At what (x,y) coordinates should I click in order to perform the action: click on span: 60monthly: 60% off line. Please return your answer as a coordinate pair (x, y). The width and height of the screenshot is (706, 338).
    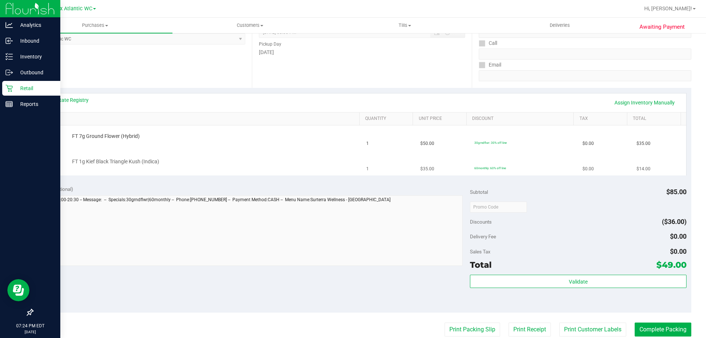
    Looking at the image, I should click on (490, 168).